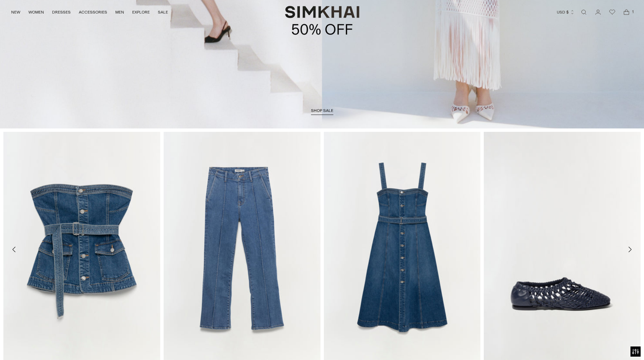 This screenshot has height=360, width=644. I want to click on button: Move to next carousel slide, so click(631, 249).